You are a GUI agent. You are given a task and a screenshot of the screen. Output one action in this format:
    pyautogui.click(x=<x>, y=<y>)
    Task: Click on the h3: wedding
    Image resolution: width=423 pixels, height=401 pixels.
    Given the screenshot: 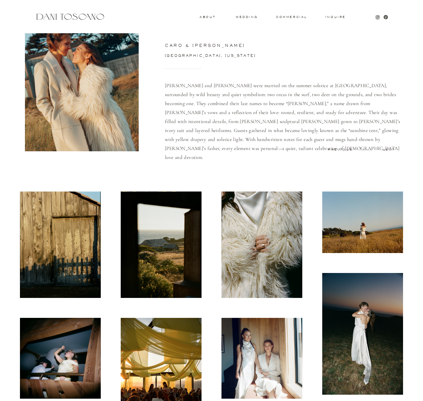 What is the action you would take?
    pyautogui.click(x=246, y=17)
    